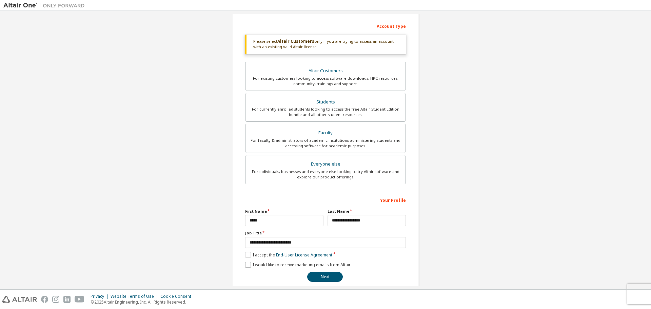  Describe the element at coordinates (44, 299) in the screenshot. I see `img: facebook.svg` at that location.